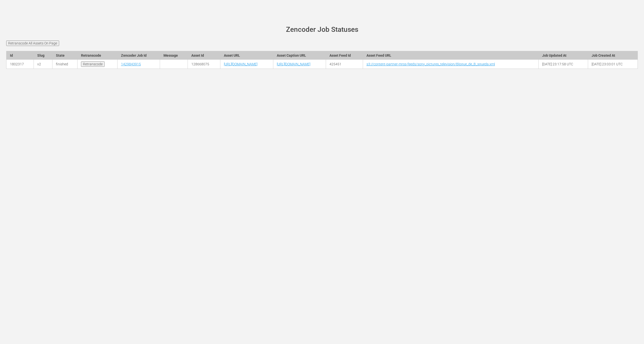 The height and width of the screenshot is (344, 644). What do you see at coordinates (97, 55) in the screenshot?
I see `th: Retranscode` at bounding box center [97, 55].